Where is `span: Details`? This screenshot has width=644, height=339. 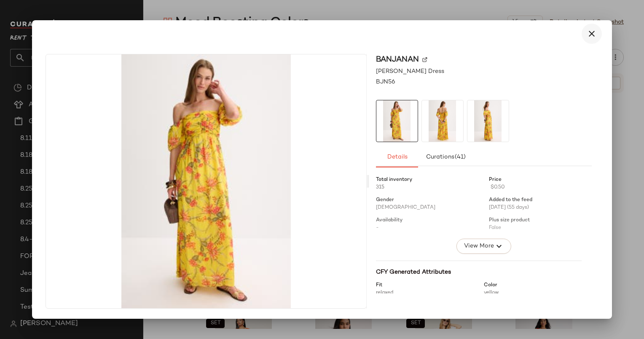
span: Details is located at coordinates (397, 157).